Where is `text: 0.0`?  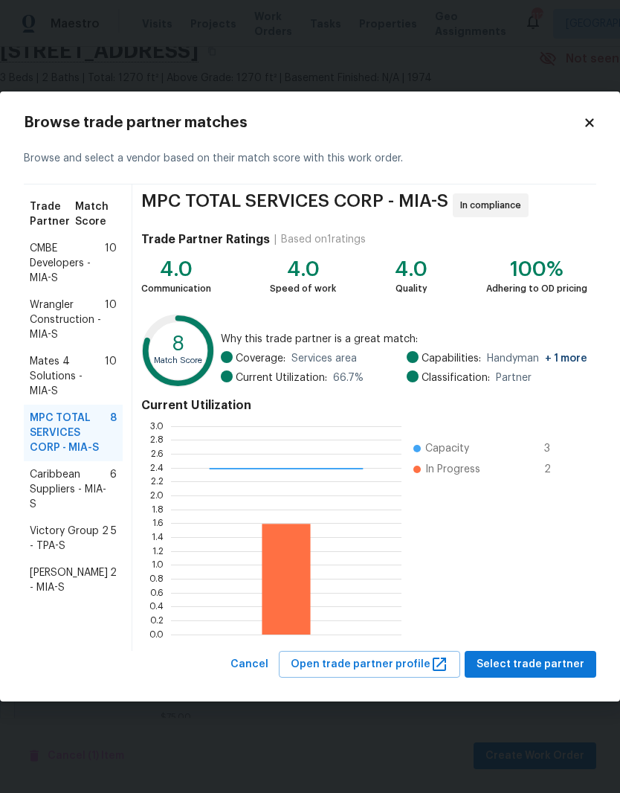 text: 0.0 is located at coordinates (156, 634).